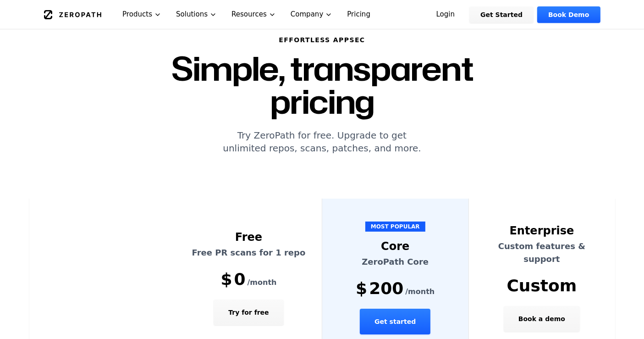 The height and width of the screenshot is (339, 644). Describe the element at coordinates (446, 14) in the screenshot. I see `a: Login` at that location.